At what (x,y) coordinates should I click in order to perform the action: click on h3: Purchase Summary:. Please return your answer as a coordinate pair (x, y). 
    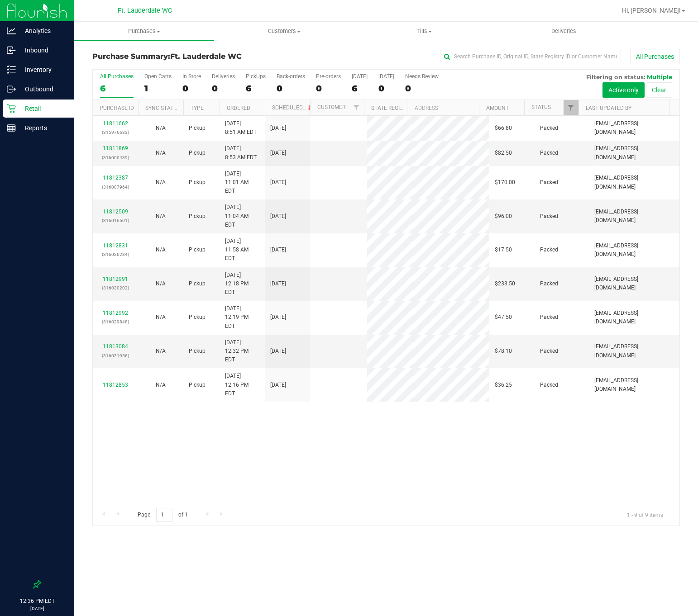
    Looking at the image, I should click on (190, 56).